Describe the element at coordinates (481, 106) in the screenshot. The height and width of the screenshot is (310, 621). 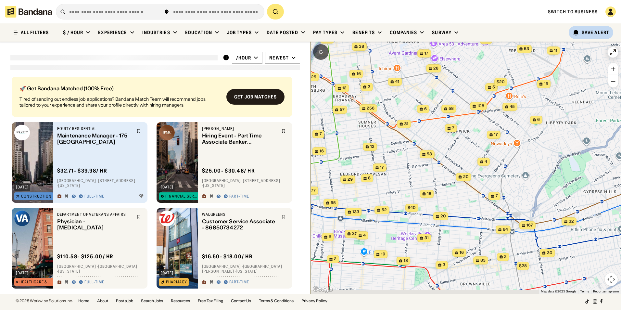
I see `span: 108` at that location.